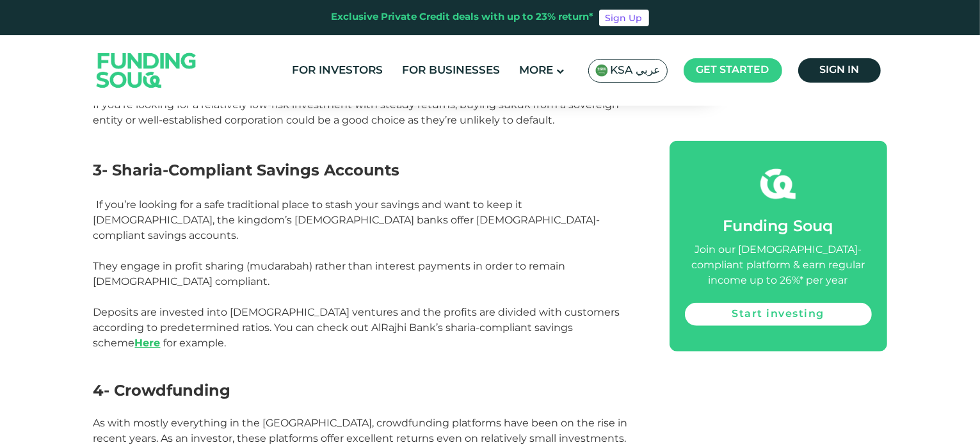 This screenshot has width=980, height=445. What do you see at coordinates (347, 220) in the screenshot?
I see `span: If you’re looking for a safe traditional place to stash your savings and want to keep it [DEMOGRA...` at bounding box center [347, 220].